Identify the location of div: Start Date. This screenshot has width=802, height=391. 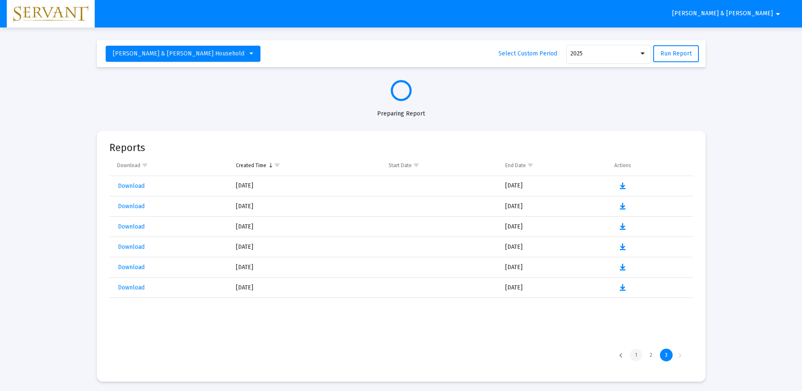
(400, 165).